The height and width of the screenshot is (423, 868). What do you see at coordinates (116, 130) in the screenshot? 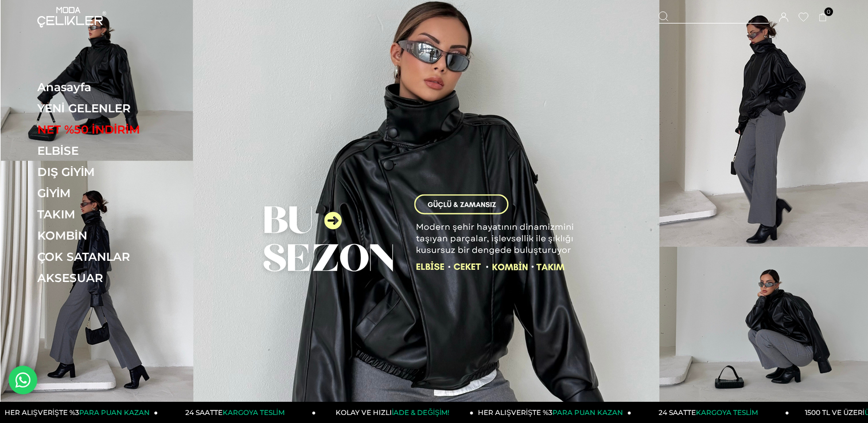
I see `a: NET %50 İNDİRİM` at bounding box center [116, 130].